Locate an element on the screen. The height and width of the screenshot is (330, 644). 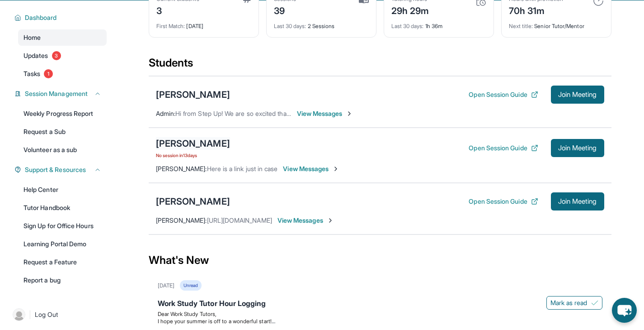
button: Session Management is located at coordinates (61, 94).